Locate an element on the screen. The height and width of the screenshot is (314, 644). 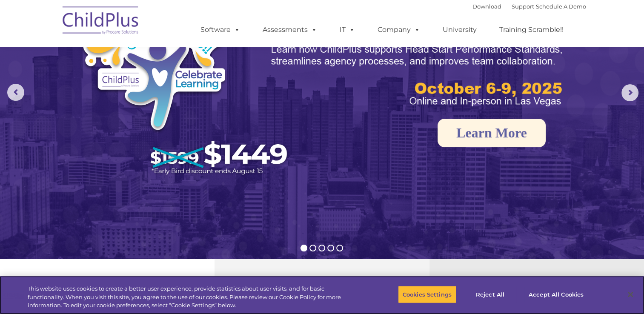
span: Phone number is located at coordinates (136, 94).